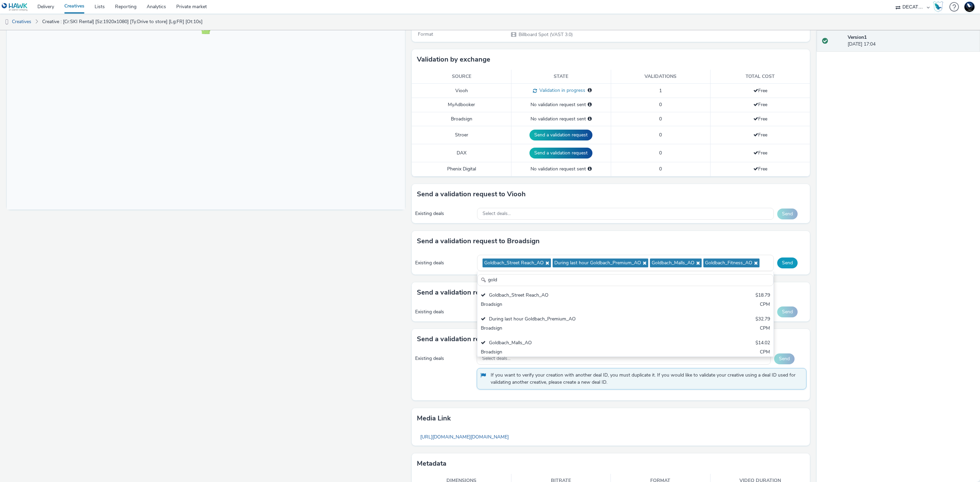  What do you see at coordinates (760, 76) in the screenshot?
I see `th: Total cost` at bounding box center [760, 76].